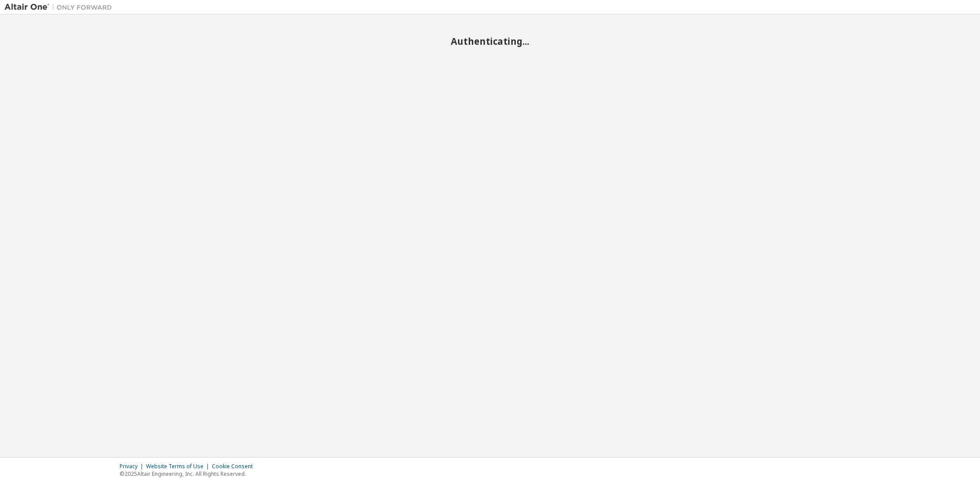  What do you see at coordinates (489, 41) in the screenshot?
I see `h2: Authenticating...` at bounding box center [489, 41].